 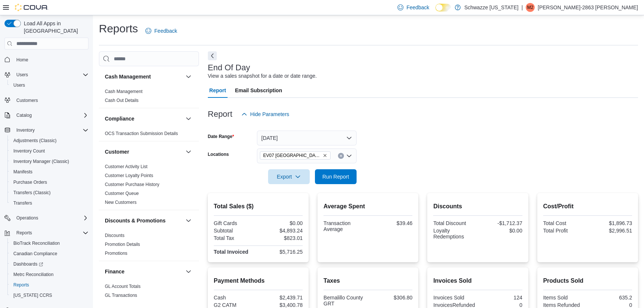 What do you see at coordinates (49, 295) in the screenshot?
I see `span: Washington CCRS` at bounding box center [49, 295].